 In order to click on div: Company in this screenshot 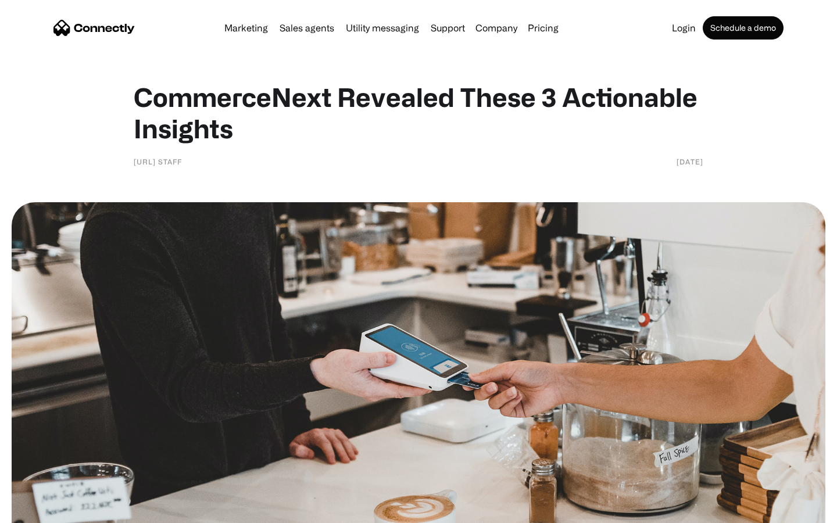, I will do `click(496, 28)`.